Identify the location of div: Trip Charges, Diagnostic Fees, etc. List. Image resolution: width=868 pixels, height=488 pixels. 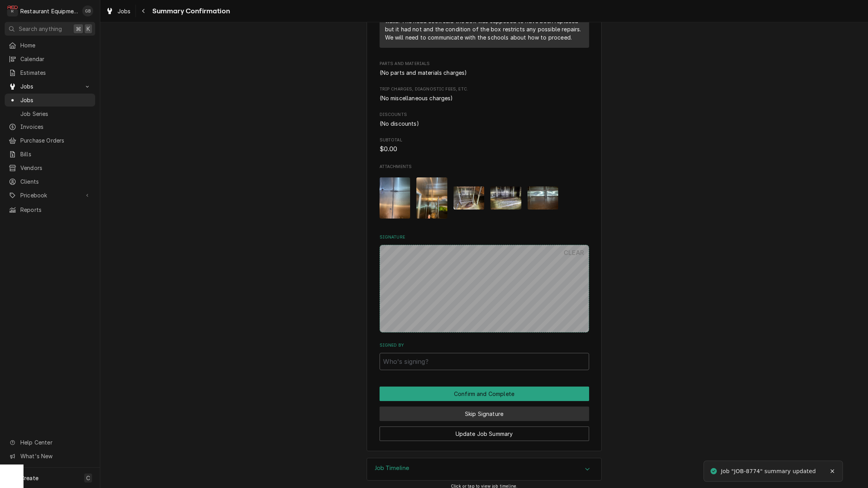
(485, 98).